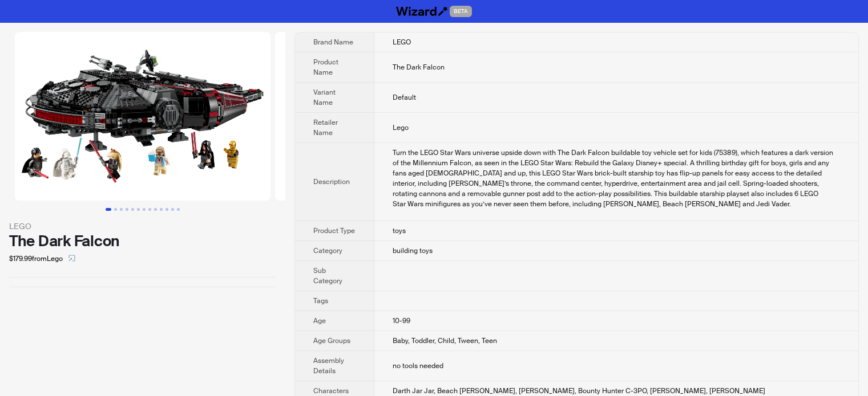  I want to click on img: The Dark Falcon Default image 1, so click(143, 117).